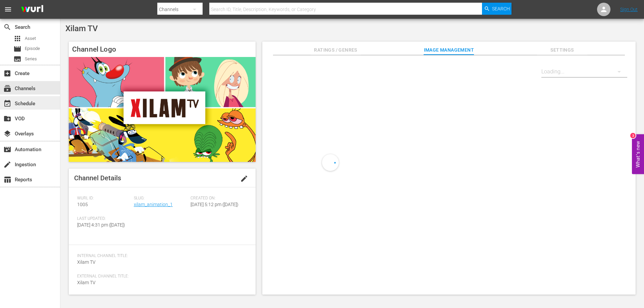 This screenshot has width=644, height=308. What do you see at coordinates (7, 164) in the screenshot?
I see `span: Ingestion` at bounding box center [7, 164].